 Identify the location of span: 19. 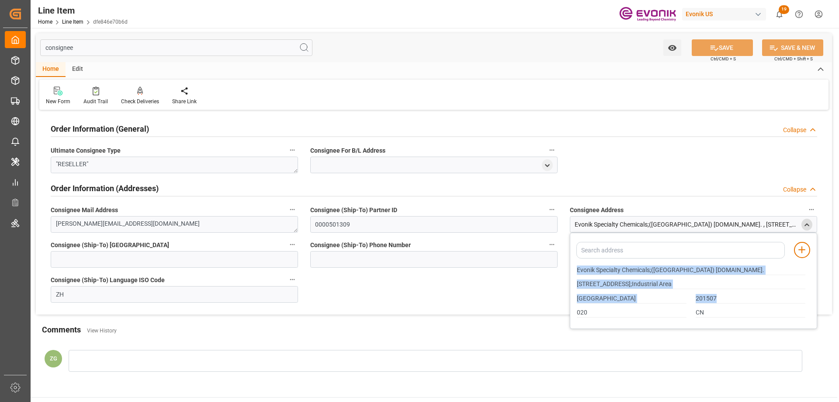
(784, 10).